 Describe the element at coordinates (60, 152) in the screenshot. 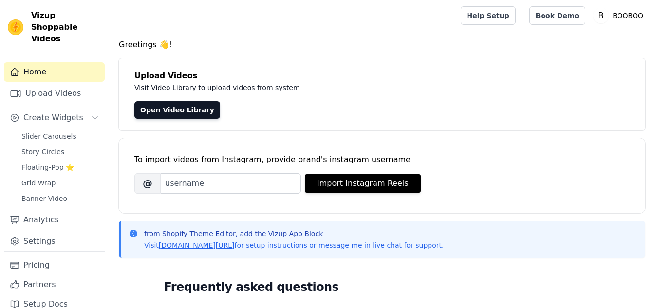

I see `a: Story Circles` at that location.